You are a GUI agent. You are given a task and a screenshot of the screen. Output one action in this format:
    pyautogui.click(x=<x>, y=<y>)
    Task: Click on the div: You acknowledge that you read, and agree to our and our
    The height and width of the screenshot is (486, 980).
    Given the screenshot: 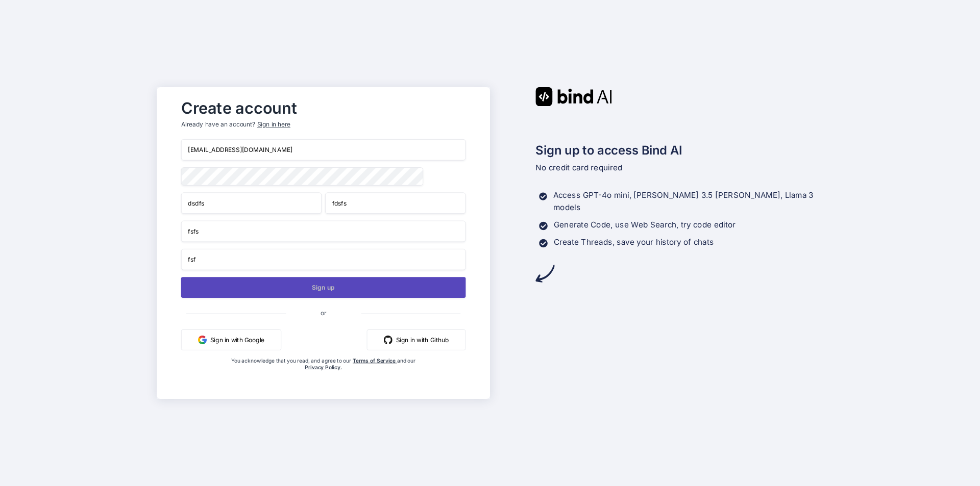 What is the action you would take?
    pyautogui.click(x=324, y=374)
    